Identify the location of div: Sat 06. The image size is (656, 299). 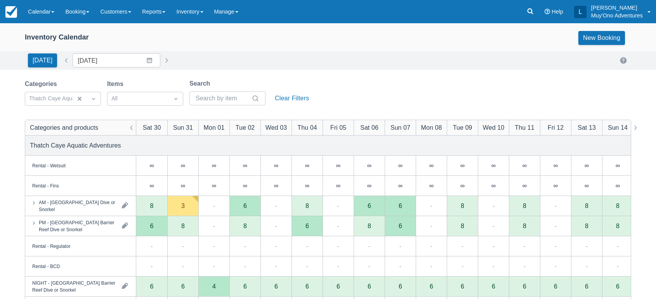
(369, 128).